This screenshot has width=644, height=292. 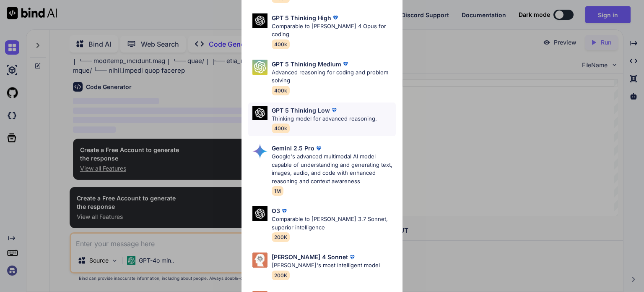 What do you see at coordinates (307, 64) in the screenshot?
I see `p: GPT 5 Thinking Medium` at bounding box center [307, 64].